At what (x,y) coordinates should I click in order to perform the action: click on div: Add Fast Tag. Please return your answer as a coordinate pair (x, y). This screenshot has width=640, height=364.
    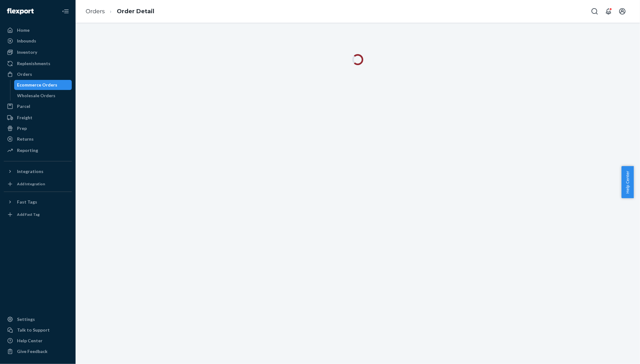
    Looking at the image, I should click on (28, 214).